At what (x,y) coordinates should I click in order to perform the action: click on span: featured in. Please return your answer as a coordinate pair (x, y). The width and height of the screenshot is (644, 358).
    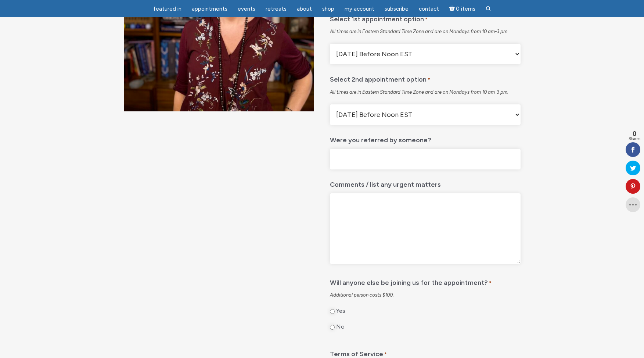
    Looking at the image, I should click on (167, 9).